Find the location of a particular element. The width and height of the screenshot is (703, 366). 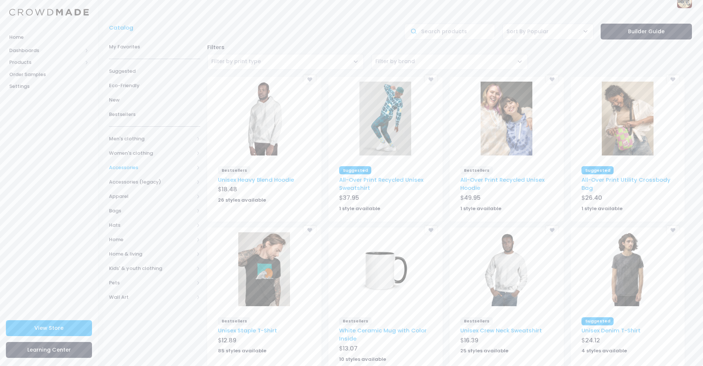

a: Unisex Denim T-Shirt is located at coordinates (611, 330).